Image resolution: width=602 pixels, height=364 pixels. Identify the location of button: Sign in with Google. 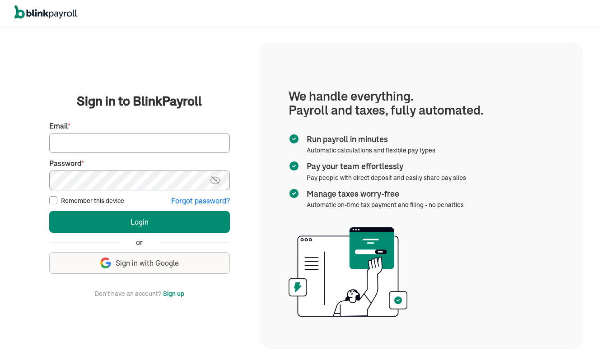
(139, 263).